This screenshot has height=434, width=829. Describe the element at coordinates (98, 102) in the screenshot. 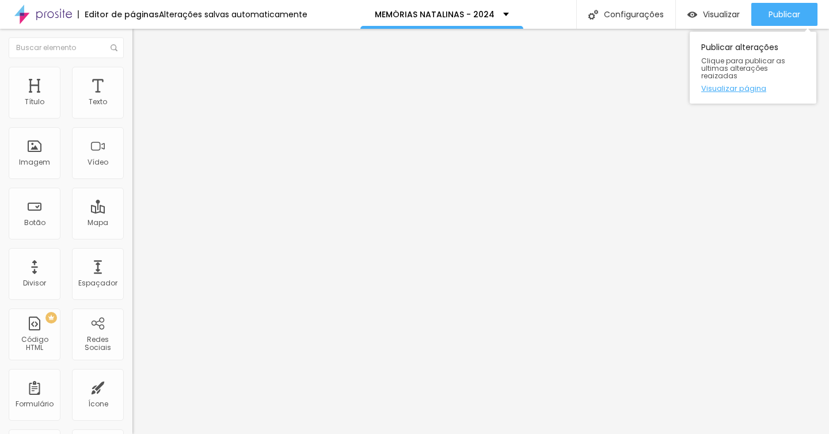

I see `div: Texto` at that location.